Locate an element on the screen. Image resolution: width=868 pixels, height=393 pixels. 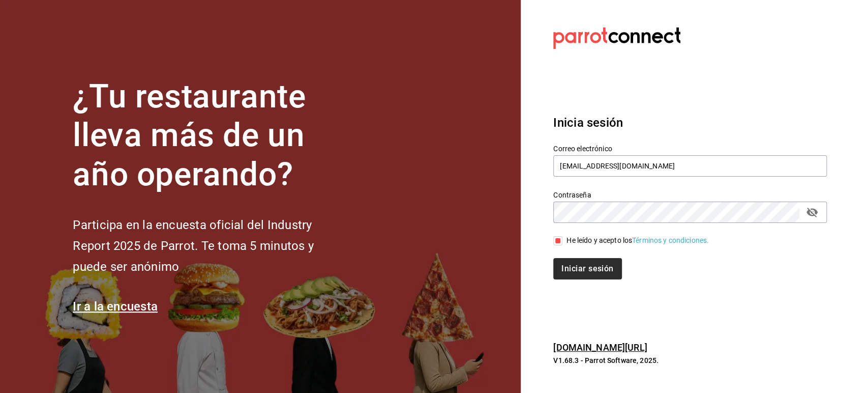
label: Correo electrónico is located at coordinates (690, 148).